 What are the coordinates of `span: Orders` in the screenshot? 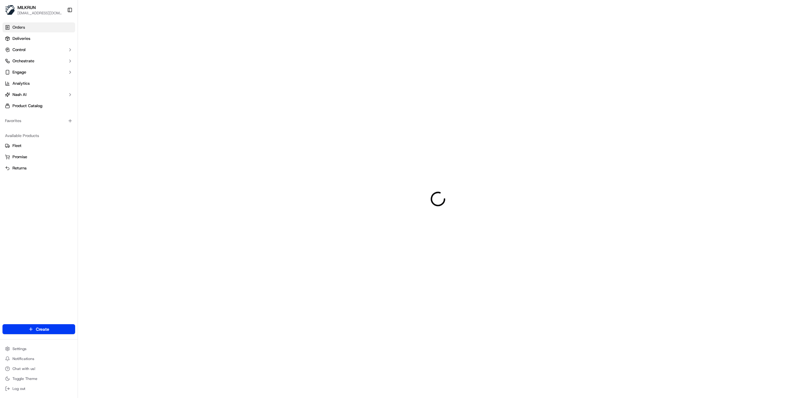 It's located at (19, 27).